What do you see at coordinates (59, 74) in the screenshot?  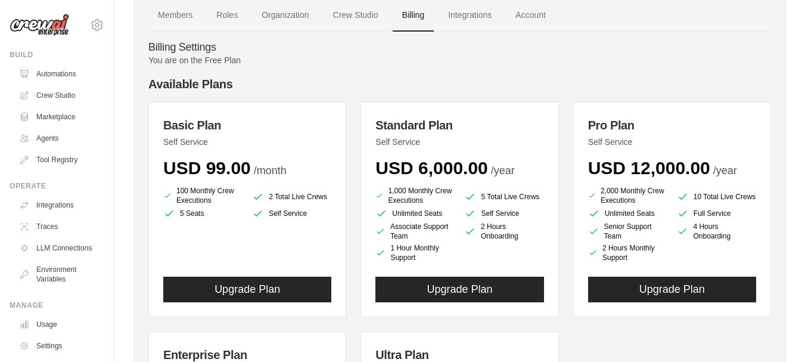 I see `a: Automations` at bounding box center [59, 74].